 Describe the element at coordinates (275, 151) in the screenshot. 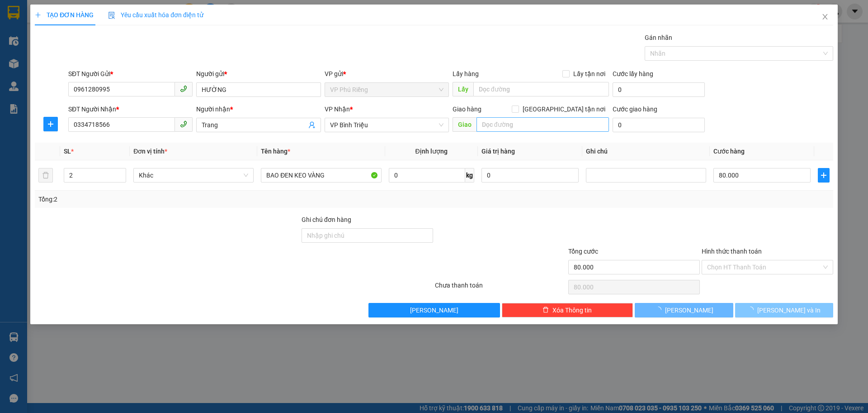

I see `span: Tên hàng` at that location.